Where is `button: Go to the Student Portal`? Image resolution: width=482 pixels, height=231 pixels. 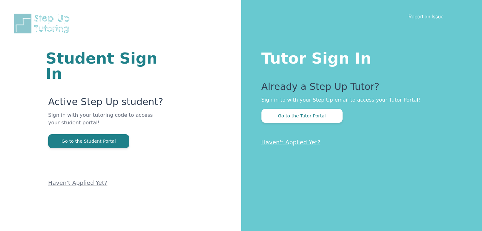 button: Go to the Student Portal is located at coordinates (89, 141).